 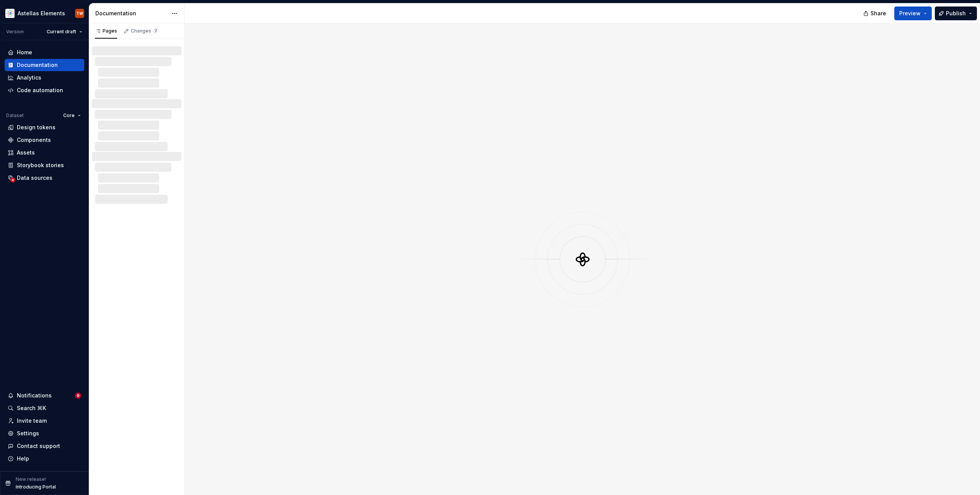 I want to click on div: Assets, so click(x=25, y=153).